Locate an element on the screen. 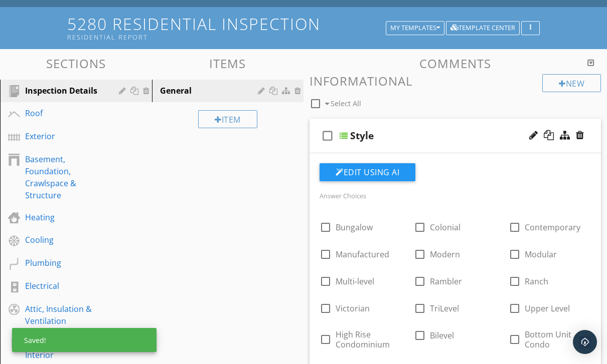 This screenshot has height=364, width=607. div: My Templates is located at coordinates (415, 28).